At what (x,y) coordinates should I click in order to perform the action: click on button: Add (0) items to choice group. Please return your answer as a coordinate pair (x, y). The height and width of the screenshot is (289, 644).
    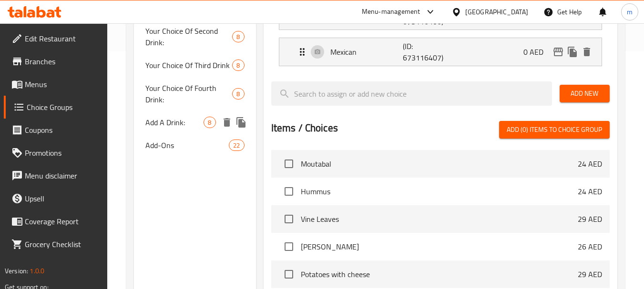
    Looking at the image, I should click on (554, 130).